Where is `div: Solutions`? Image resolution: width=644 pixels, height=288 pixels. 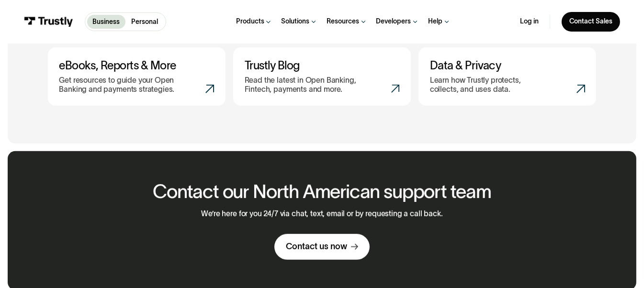
div: Solutions is located at coordinates (295, 22).